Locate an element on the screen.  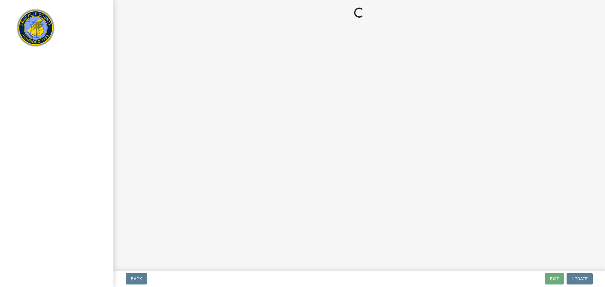
img: Abbeville County, South Carolina is located at coordinates (36, 30).